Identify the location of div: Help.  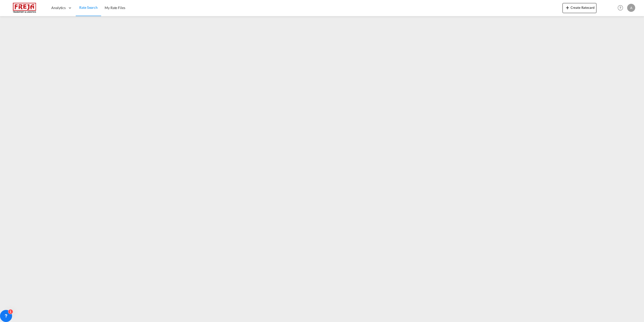
(621, 8).